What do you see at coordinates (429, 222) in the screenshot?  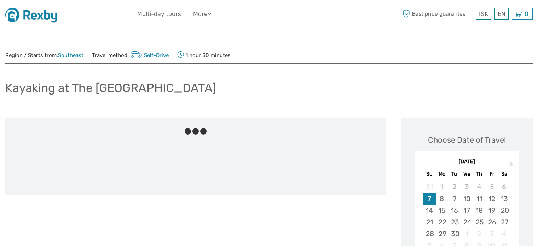 I see `div: Choose Sunday, September 21st, 2025` at bounding box center [429, 222].